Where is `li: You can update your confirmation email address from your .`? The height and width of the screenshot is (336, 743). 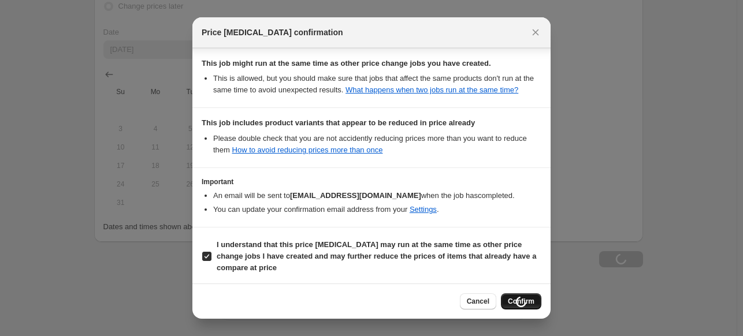
li: You can update your confirmation email address from your . is located at coordinates (377, 210).